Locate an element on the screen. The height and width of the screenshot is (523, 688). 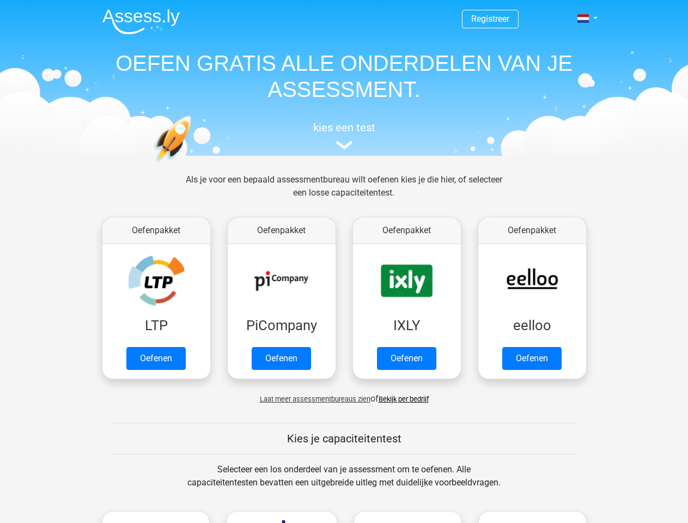
img: assessment is located at coordinates (344, 145).